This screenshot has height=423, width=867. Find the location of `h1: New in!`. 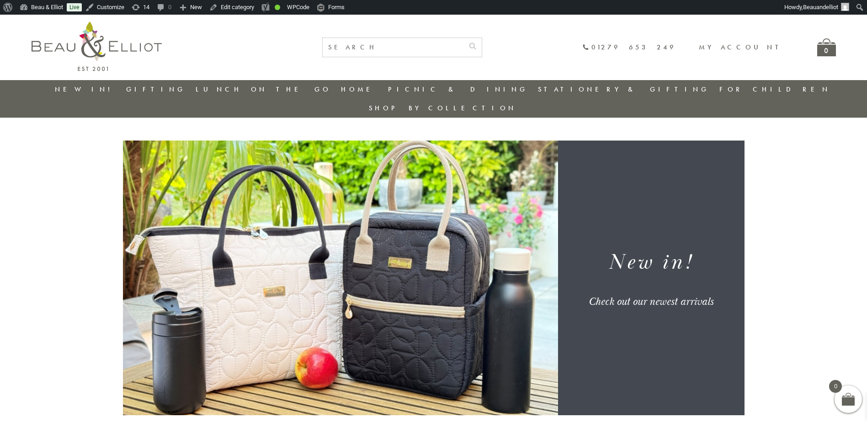

h1: New in! is located at coordinates (651, 262).